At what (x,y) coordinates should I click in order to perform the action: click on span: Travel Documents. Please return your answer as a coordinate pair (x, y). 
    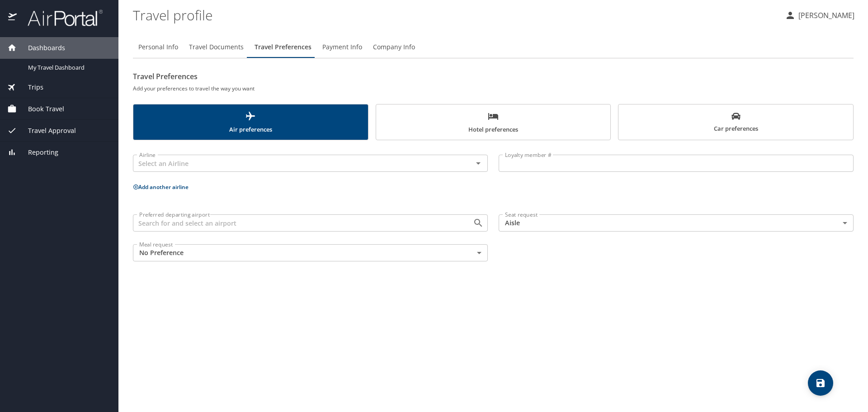
    Looking at the image, I should click on (216, 47).